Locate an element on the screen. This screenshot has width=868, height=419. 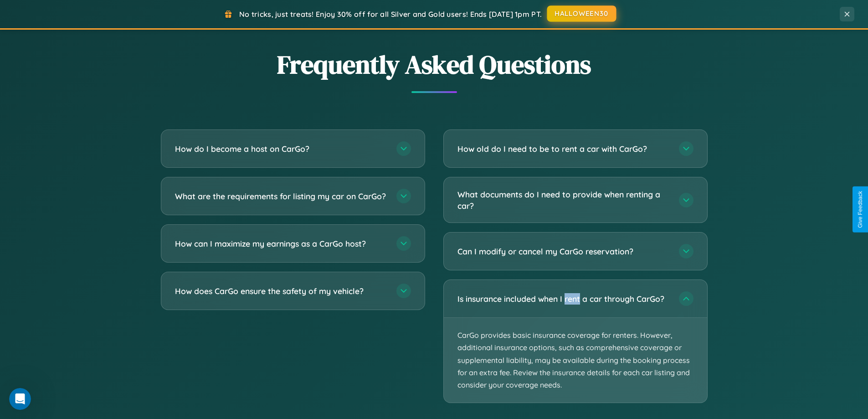
button: HALLOWEEN30 is located at coordinates (582, 14).